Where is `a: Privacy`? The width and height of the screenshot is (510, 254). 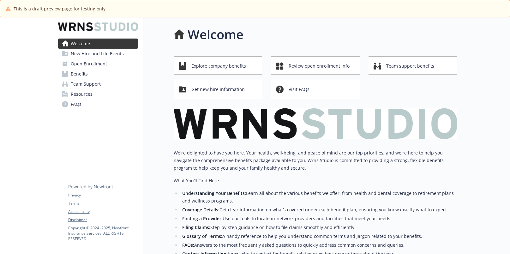 a: Privacy is located at coordinates (103, 195).